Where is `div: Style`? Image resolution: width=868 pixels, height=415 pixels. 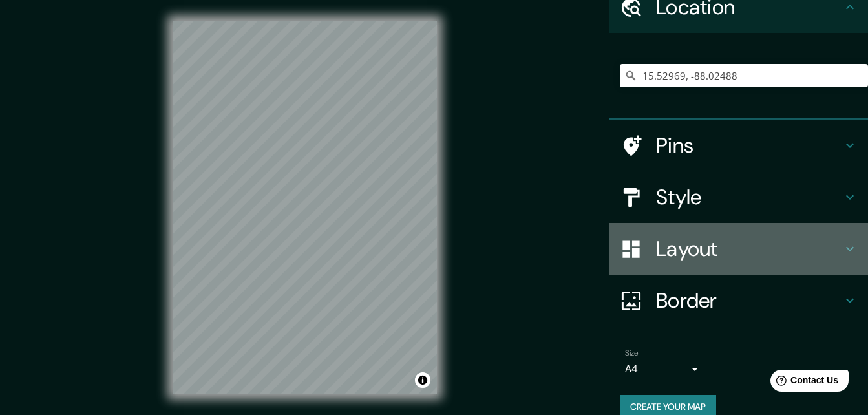 div: Style is located at coordinates (738, 197).